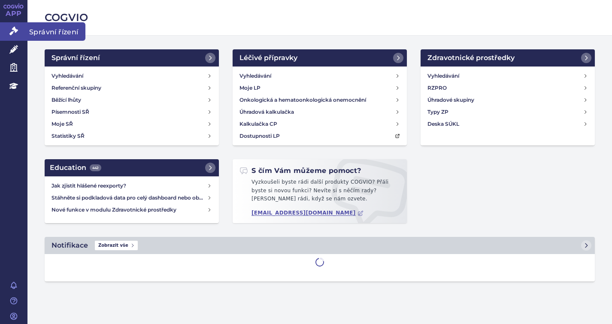 Image resolution: width=612 pixels, height=324 pixels. What do you see at coordinates (258, 124) in the screenshot?
I see `h4: Kalkulačka CP` at bounding box center [258, 124].